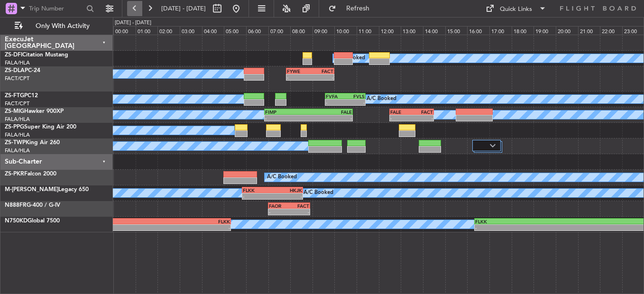  Describe the element at coordinates (301, 30) in the screenshot. I see `div: 08:00` at that location.